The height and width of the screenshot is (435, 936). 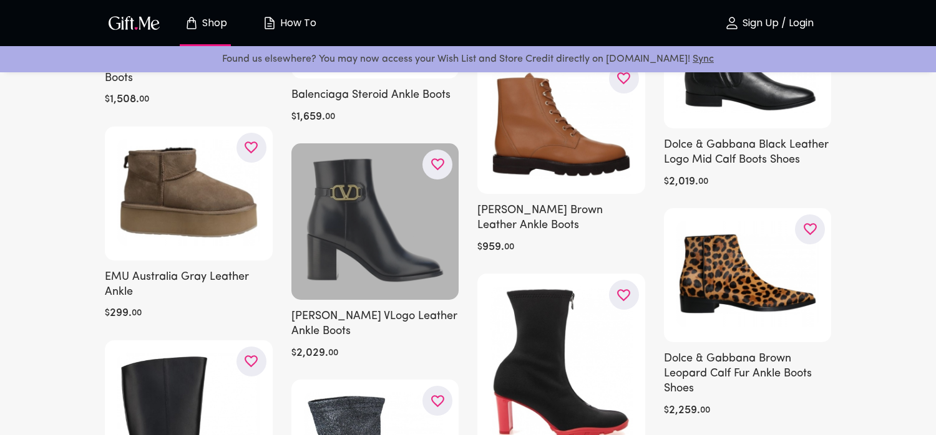 What do you see at coordinates (289, 23) in the screenshot?
I see `button: How To` at bounding box center [289, 23].